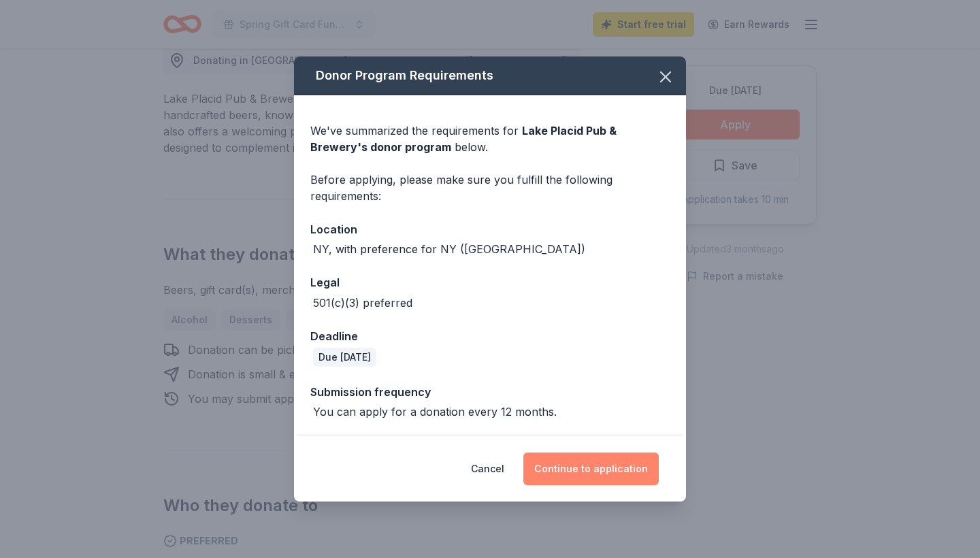 The height and width of the screenshot is (558, 980). What do you see at coordinates (487, 468) in the screenshot?
I see `button: Cancel` at bounding box center [487, 468].